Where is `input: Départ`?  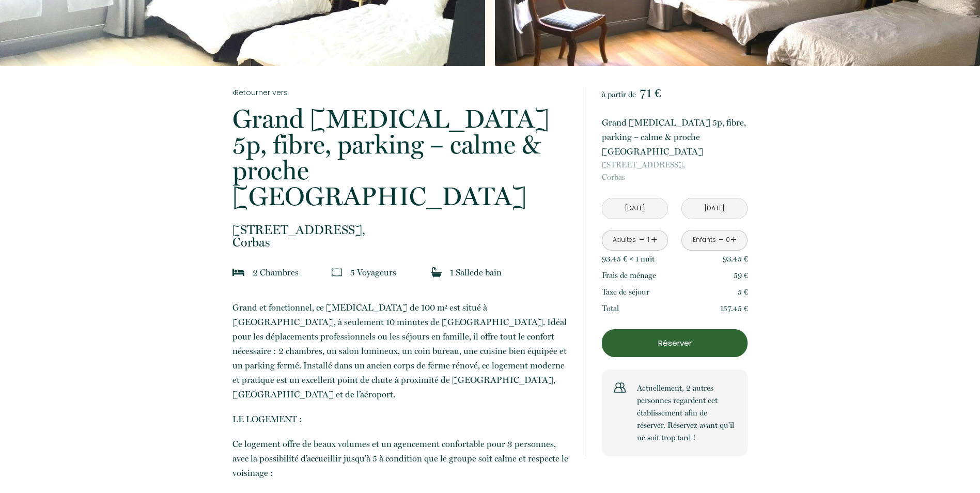 input: Départ is located at coordinates (714, 208).